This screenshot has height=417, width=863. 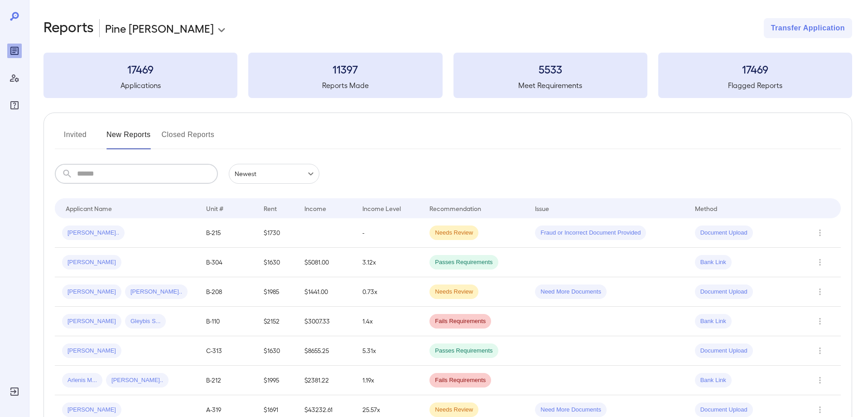 What do you see at coordinates (551, 85) in the screenshot?
I see `h5: Meet Requirements` at bounding box center [551, 85].